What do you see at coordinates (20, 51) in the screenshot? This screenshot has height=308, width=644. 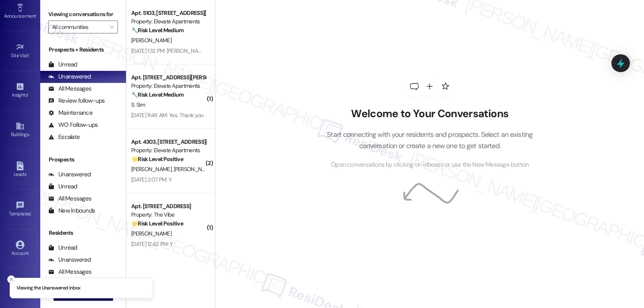 I see `a: Site Visit •` at bounding box center [20, 51].